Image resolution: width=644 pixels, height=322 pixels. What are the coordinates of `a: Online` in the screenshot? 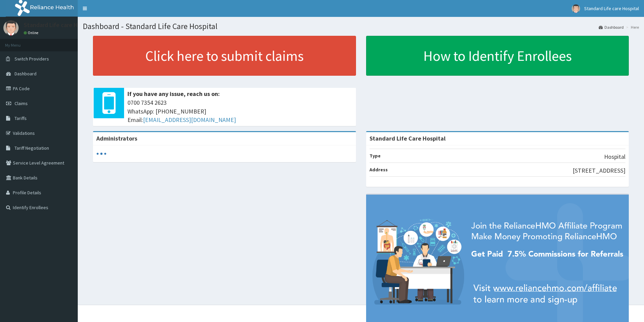 It's located at (32, 33).